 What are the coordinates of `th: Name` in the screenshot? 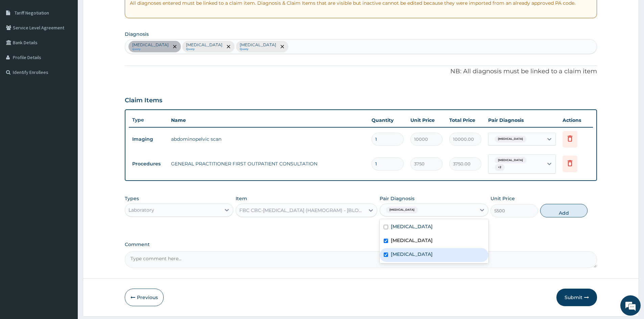 It's located at (268, 120).